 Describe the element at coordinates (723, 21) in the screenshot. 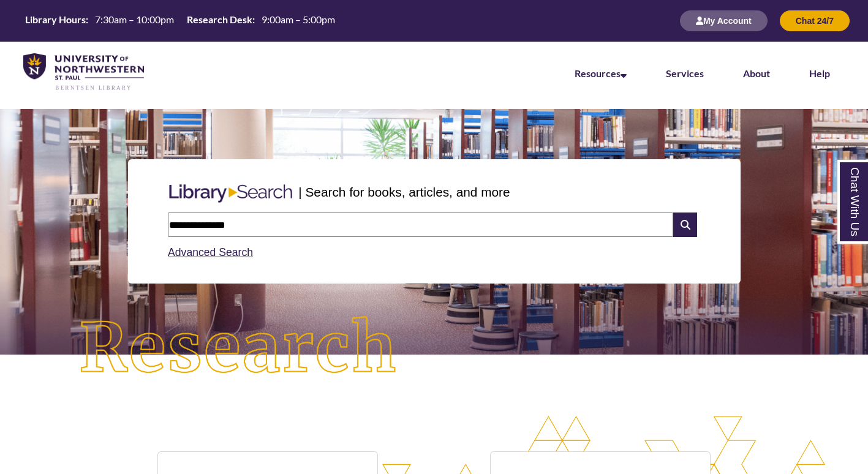

I see `button: My Account` at that location.